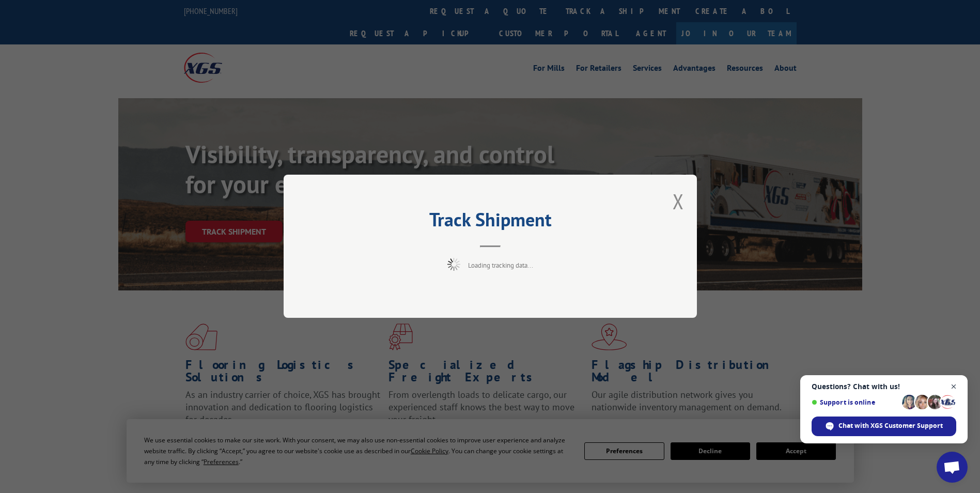  I want to click on h2: Track Shipment, so click(490, 222).